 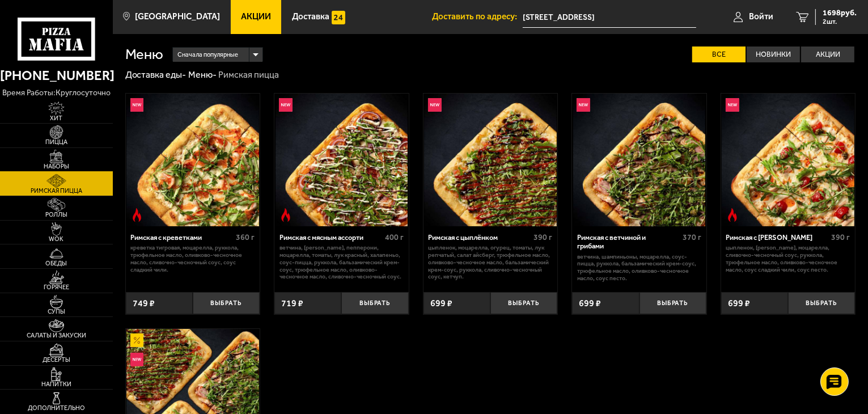 What do you see at coordinates (788, 160) in the screenshot?
I see `a: НовинкаОстрое блюдоРимская с томатами черри` at bounding box center [788, 160].